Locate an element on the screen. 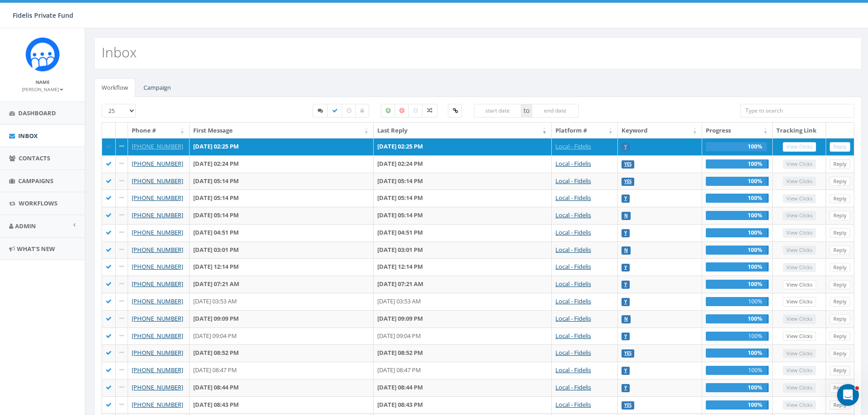 The height and width of the screenshot is (415, 868). th: Progress: activate to sort column ascending is located at coordinates (737, 130).